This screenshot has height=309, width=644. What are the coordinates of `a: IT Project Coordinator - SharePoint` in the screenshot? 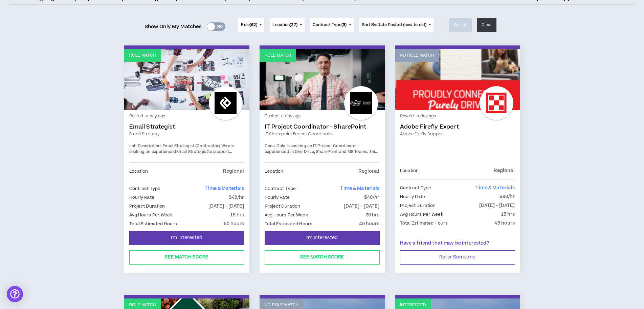 It's located at (322, 126).